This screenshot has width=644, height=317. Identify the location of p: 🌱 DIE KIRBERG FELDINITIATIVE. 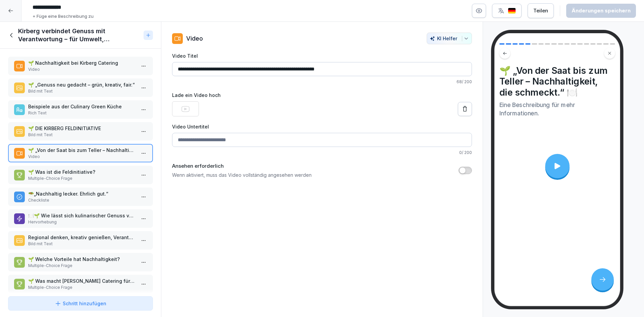
(82, 128).